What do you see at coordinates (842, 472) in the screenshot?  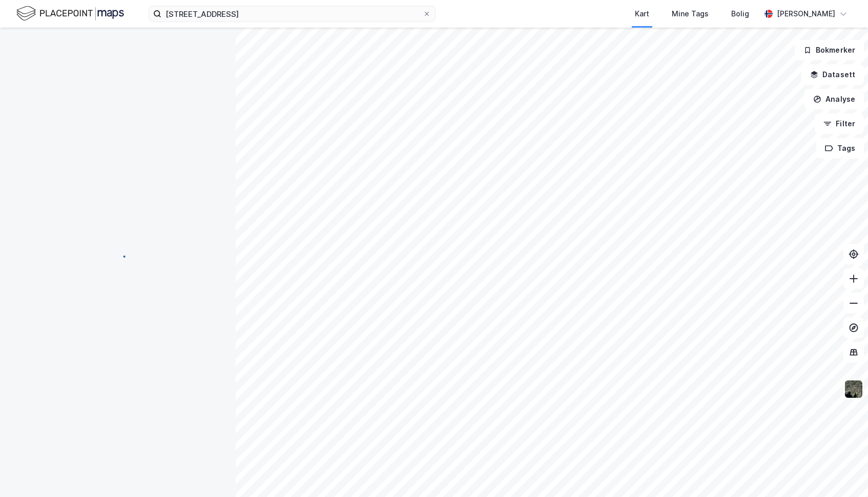 I see `div: Kontrollprogram for chat` at bounding box center [842, 472].